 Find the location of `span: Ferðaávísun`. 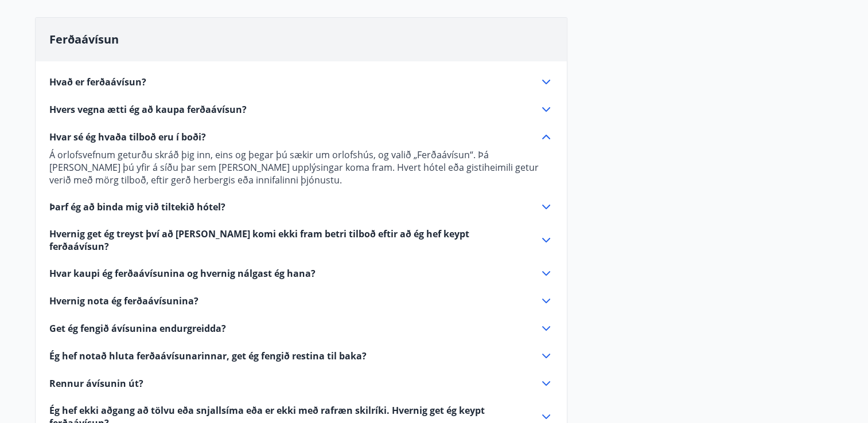

span: Ferðaávísun is located at coordinates (84, 39).